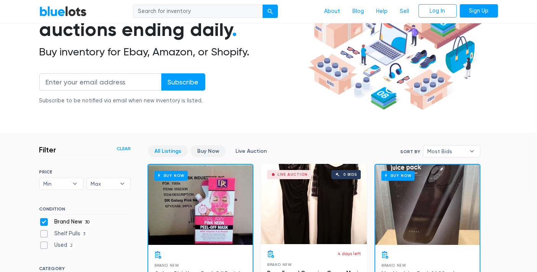  I want to click on a: Sign Up, so click(479, 11).